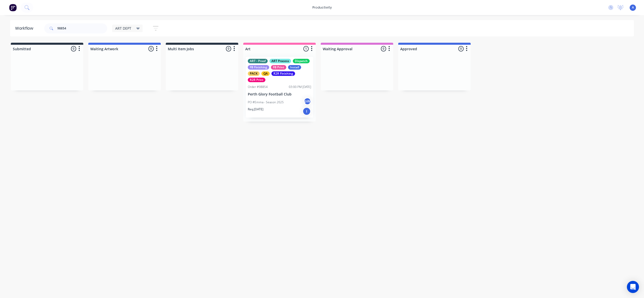  Describe the element at coordinates (13, 8) in the screenshot. I see `img: Factory` at that location.